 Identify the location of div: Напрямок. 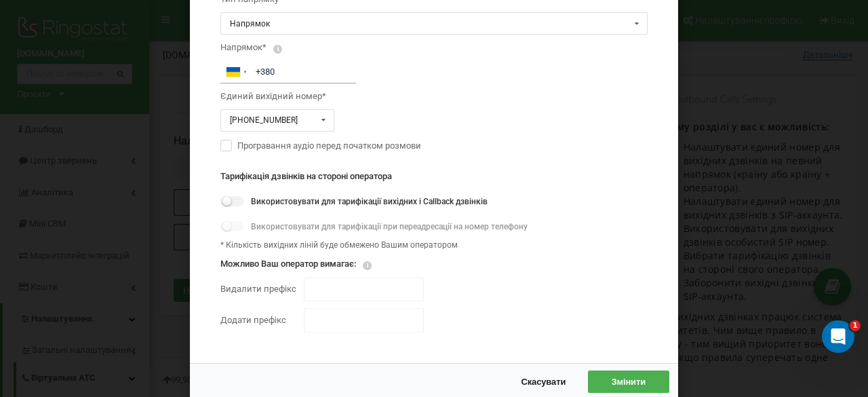
(250, 24).